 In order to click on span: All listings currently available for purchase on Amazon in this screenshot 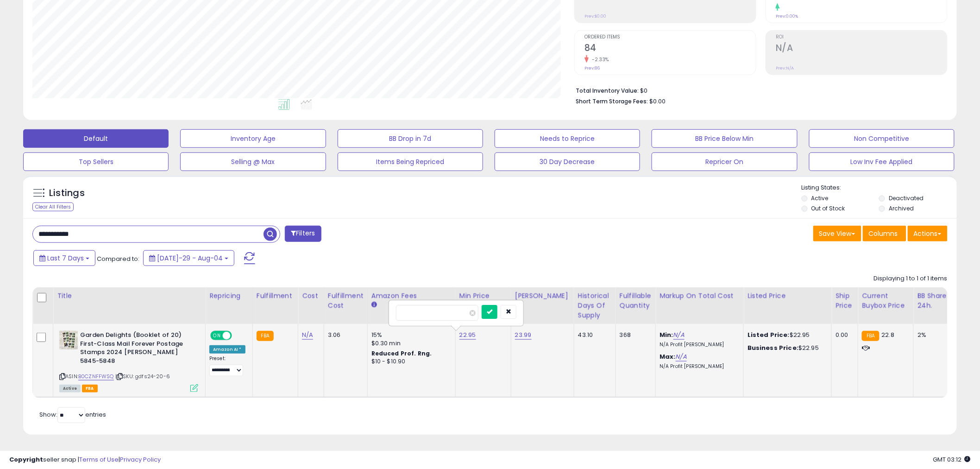, I will do `click(70, 388)`.